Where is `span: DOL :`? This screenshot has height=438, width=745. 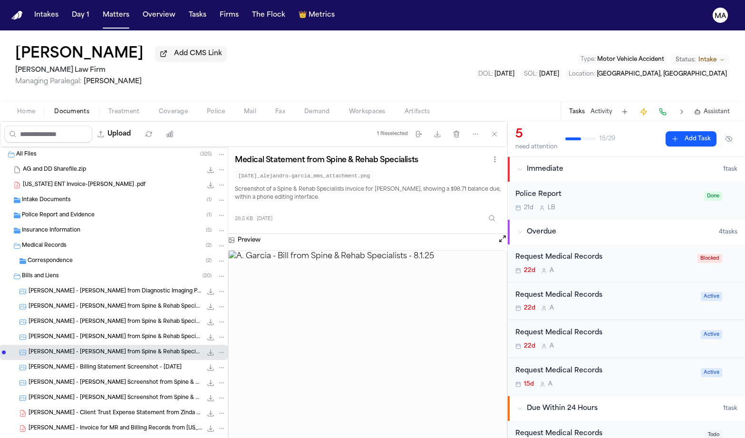
span: DOL : is located at coordinates (485, 74).